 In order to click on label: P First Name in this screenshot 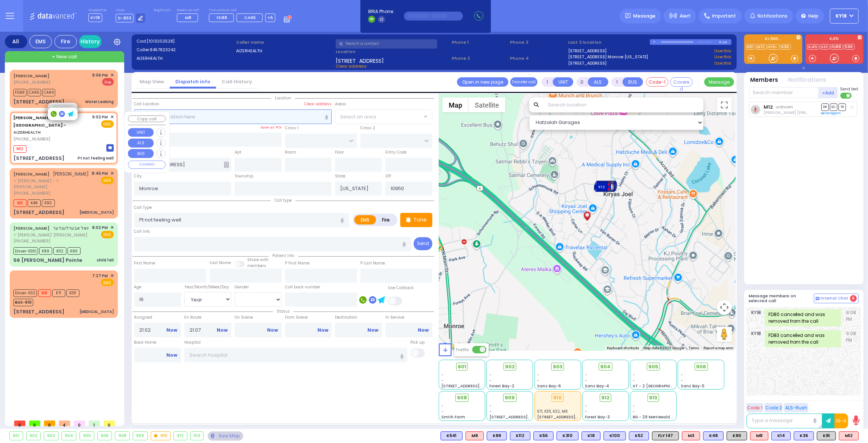, I will do `click(297, 263)`.